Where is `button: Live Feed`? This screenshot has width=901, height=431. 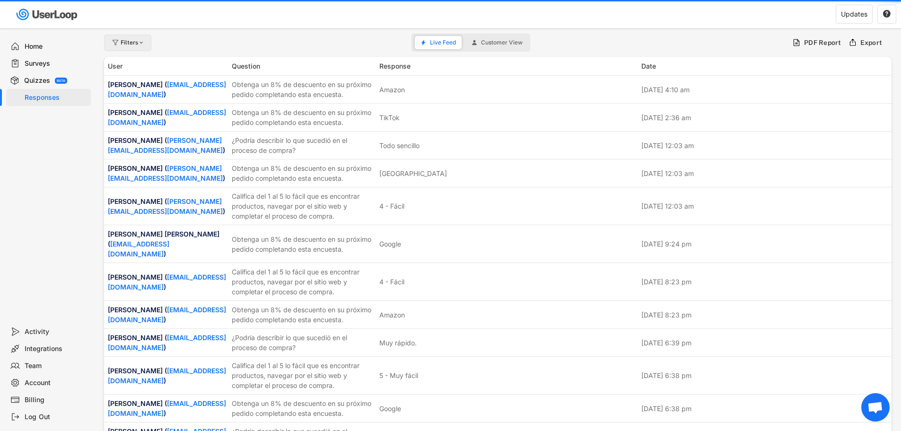
button: Live Feed is located at coordinates (438, 43).